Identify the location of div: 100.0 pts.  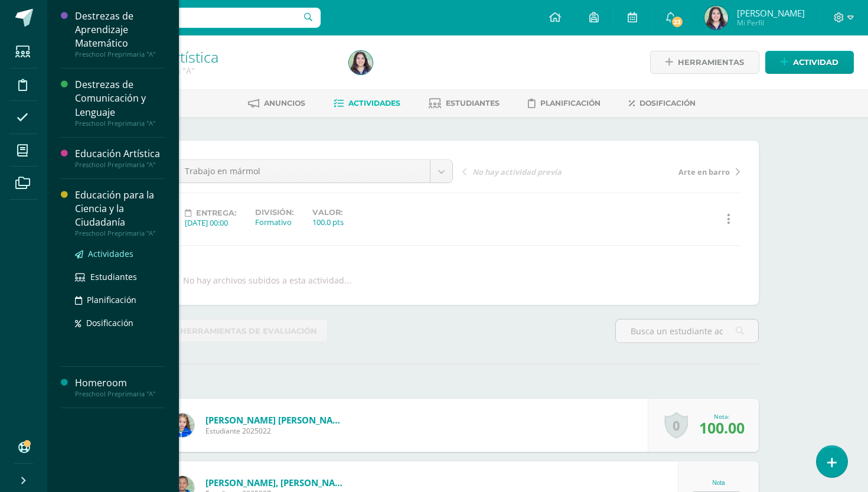
(328, 222).